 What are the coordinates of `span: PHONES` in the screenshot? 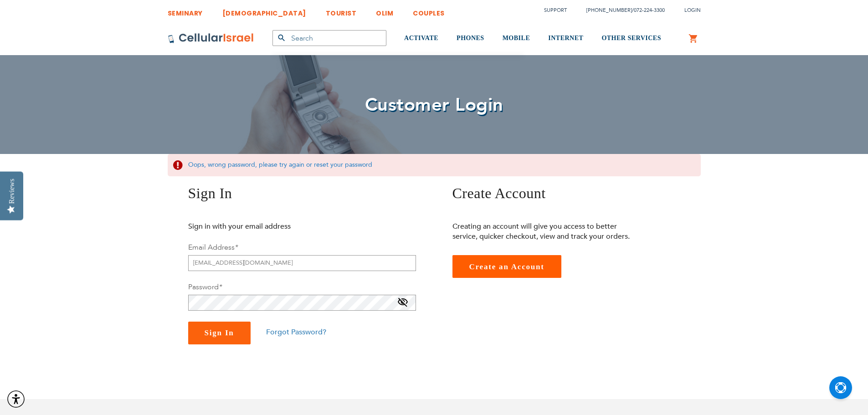 It's located at (470, 38).